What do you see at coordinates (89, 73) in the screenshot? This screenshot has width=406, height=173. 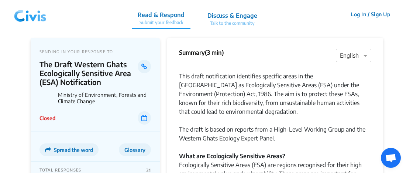 I see `p: The Draft Western Ghats Ecologically Sensitive Area (ESA) Notification` at bounding box center [89, 73].